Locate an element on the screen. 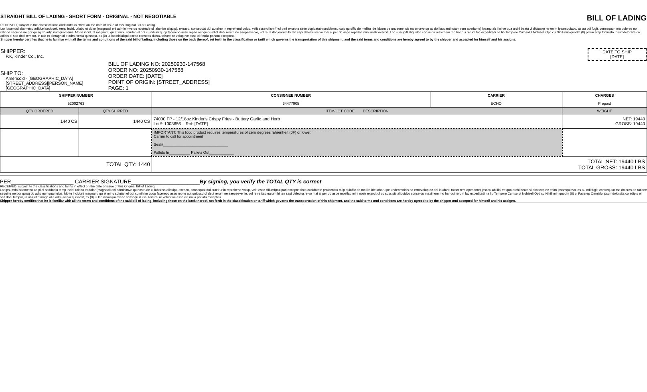 The width and height of the screenshot is (647, 392). div: Prepaid is located at coordinates (605, 104).